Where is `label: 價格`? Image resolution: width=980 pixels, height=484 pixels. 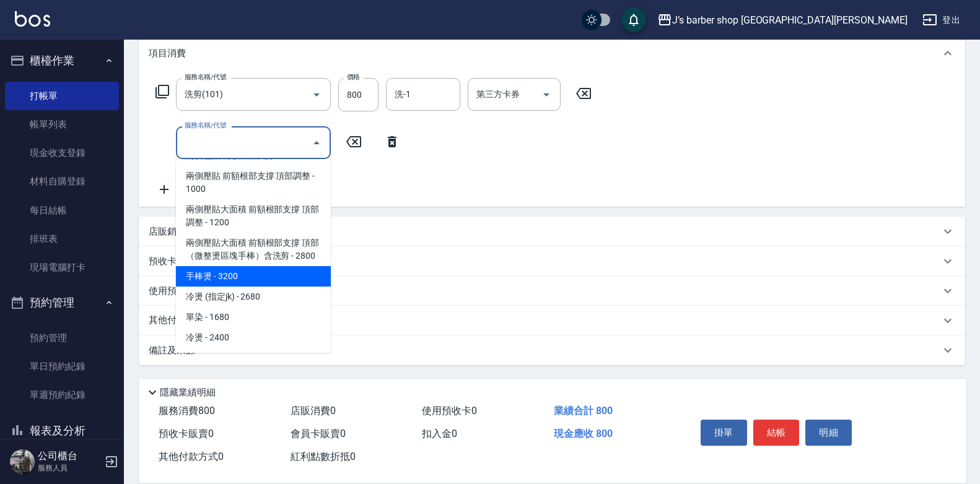 label: 價格 is located at coordinates (353, 77).